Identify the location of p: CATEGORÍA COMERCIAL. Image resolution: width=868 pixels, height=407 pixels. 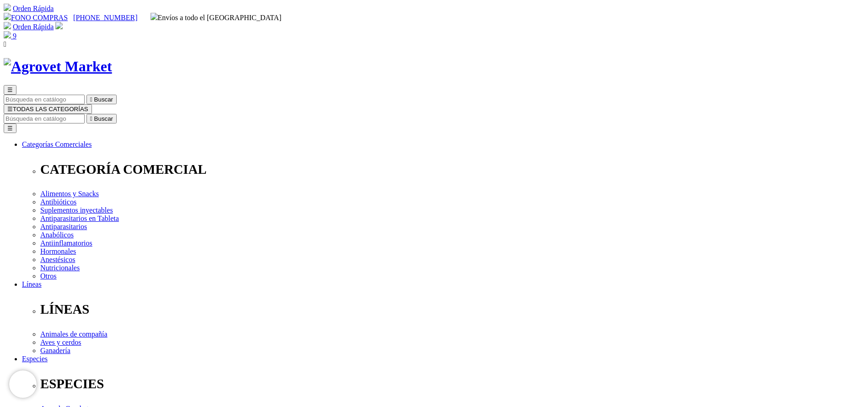
(452, 169).